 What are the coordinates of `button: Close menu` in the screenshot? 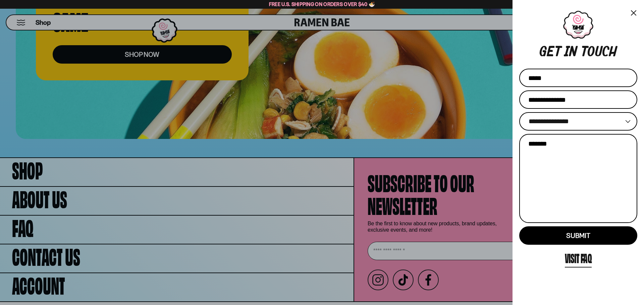 It's located at (633, 13).